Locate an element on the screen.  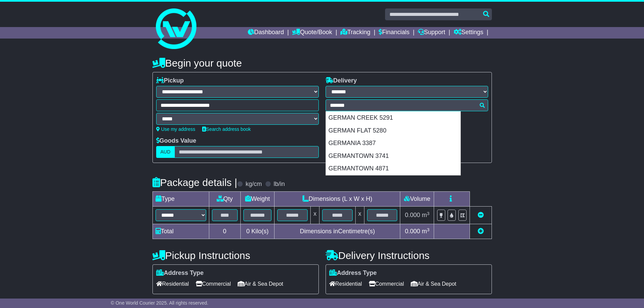
div: GERMANTOWN 4871 is located at coordinates (393, 169).